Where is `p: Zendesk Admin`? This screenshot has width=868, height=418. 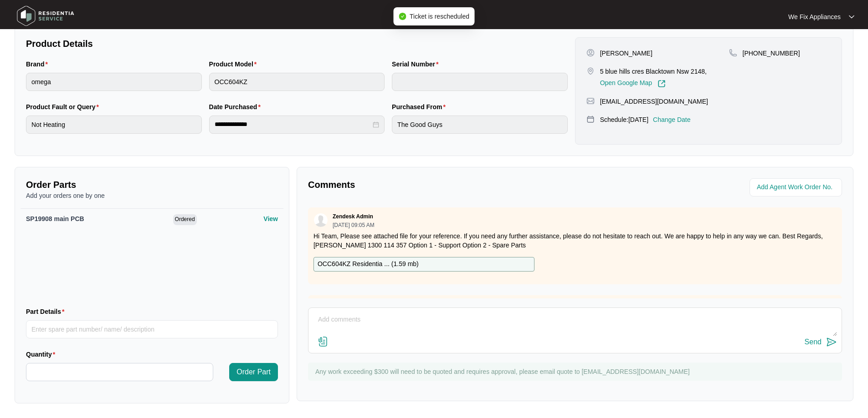
p: Zendesk Admin is located at coordinates (353, 217).